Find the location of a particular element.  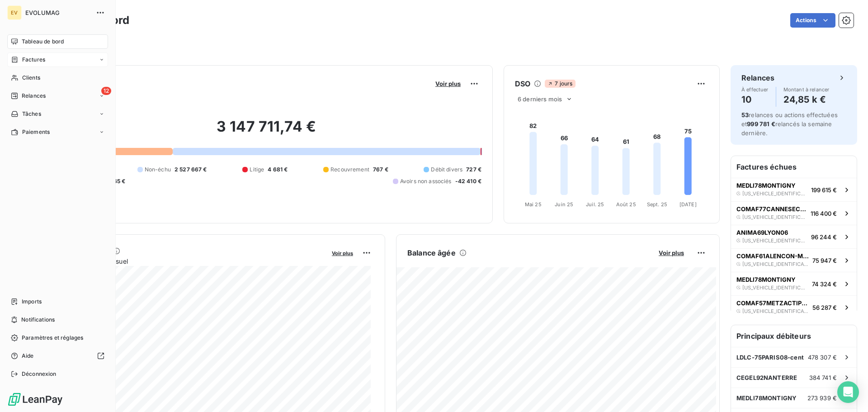

span: Déconnexion is located at coordinates (39, 374).